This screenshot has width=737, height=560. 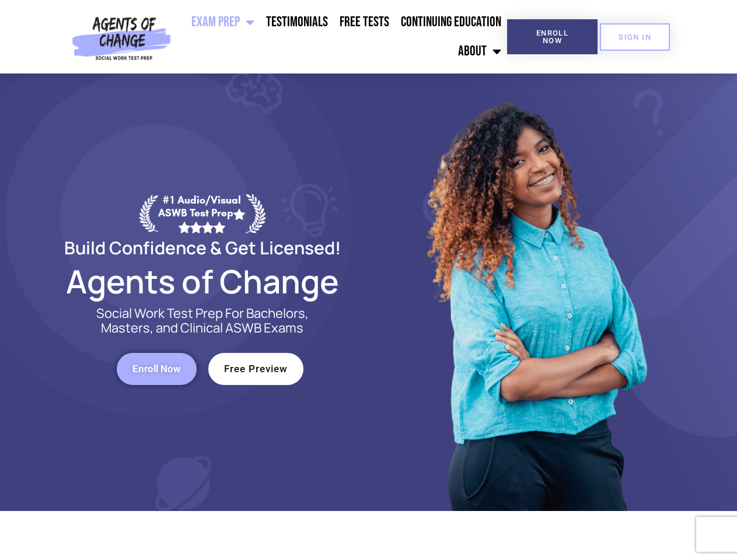 I want to click on a: Free Preview, so click(x=255, y=368).